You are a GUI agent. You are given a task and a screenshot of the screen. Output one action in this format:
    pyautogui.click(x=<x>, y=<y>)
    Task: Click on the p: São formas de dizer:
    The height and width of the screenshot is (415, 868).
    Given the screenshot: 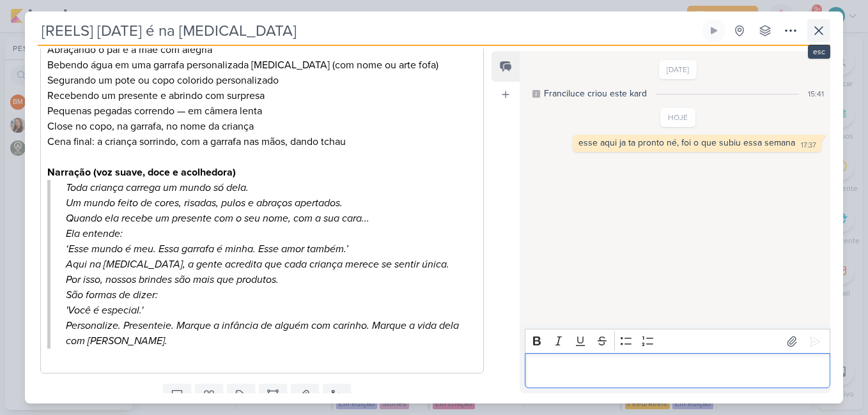 What is the action you would take?
    pyautogui.click(x=263, y=295)
    